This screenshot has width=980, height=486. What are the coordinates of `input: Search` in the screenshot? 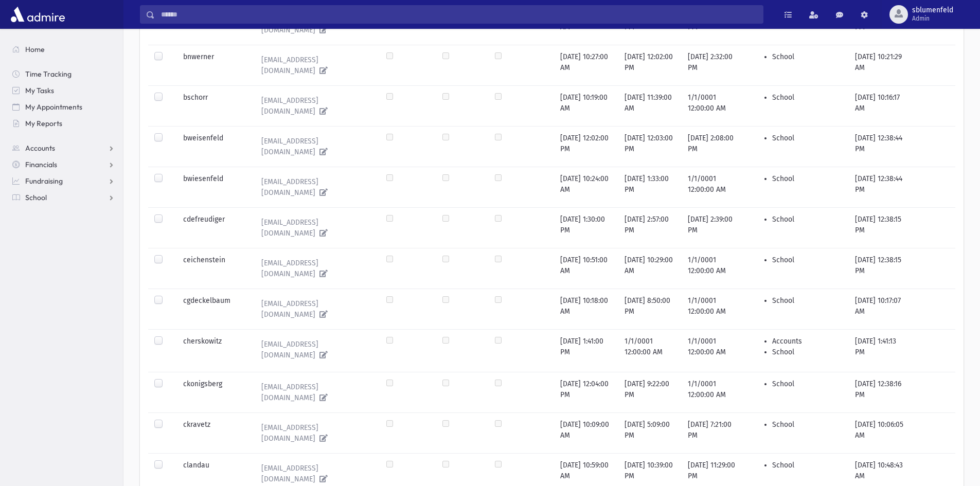 It's located at (459, 14).